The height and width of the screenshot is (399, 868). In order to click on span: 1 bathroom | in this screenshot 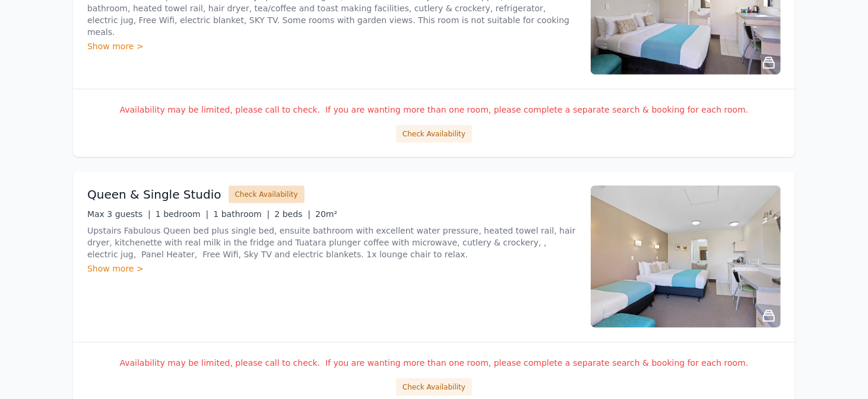, I will do `click(241, 214)`.